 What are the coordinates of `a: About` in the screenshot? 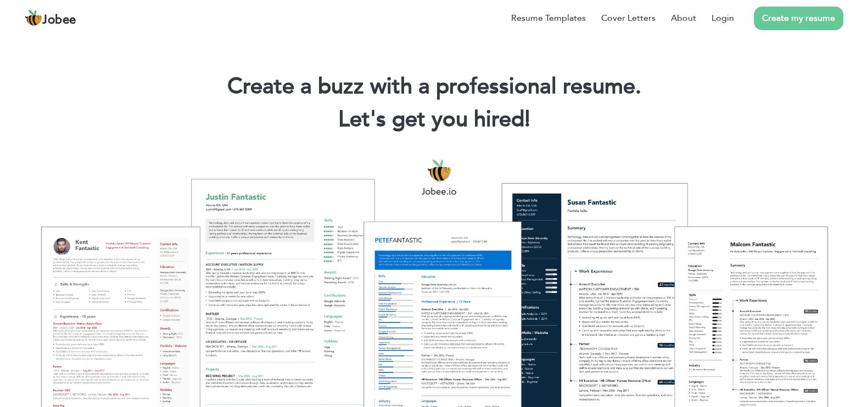 It's located at (684, 18).